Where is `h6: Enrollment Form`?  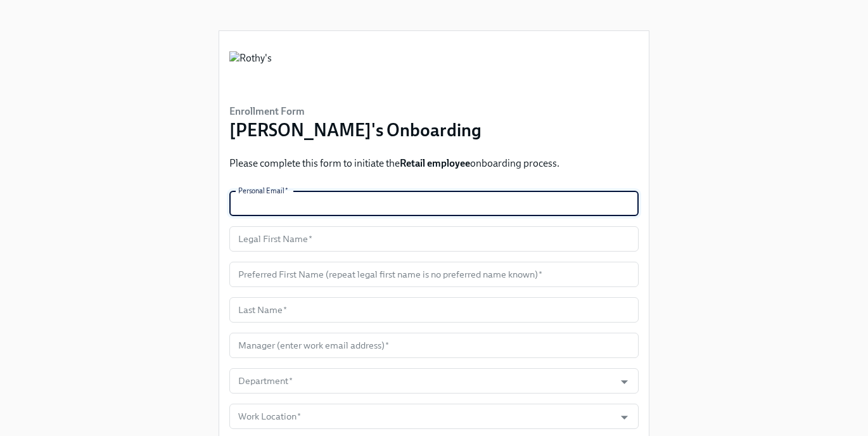 h6: Enrollment Form is located at coordinates (355, 111).